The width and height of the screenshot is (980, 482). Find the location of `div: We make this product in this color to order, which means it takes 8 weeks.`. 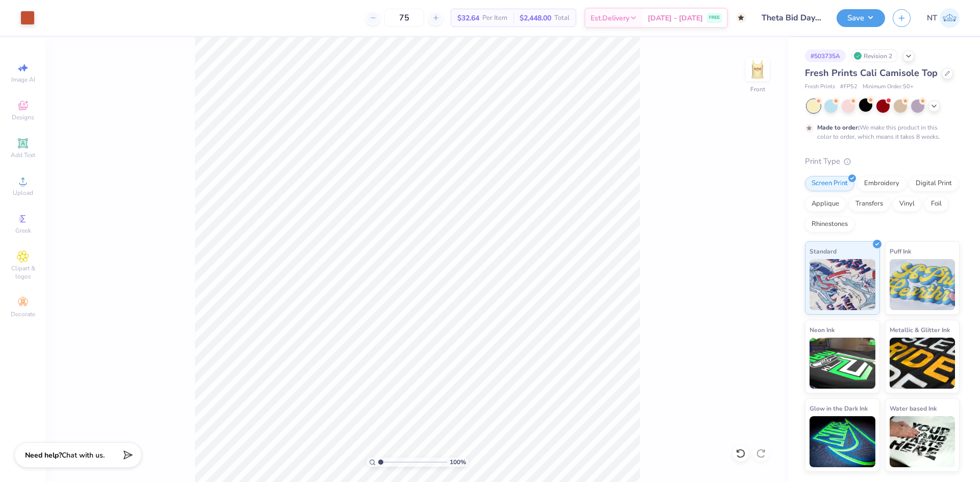

div: We make this product in this color to order, which means it takes 8 weeks. is located at coordinates (880, 132).